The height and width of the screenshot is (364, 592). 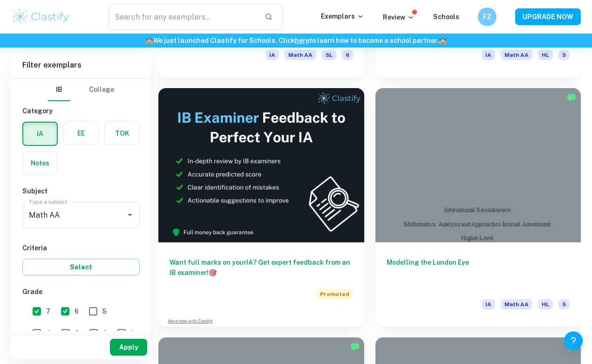 I want to click on span: 7, so click(x=48, y=311).